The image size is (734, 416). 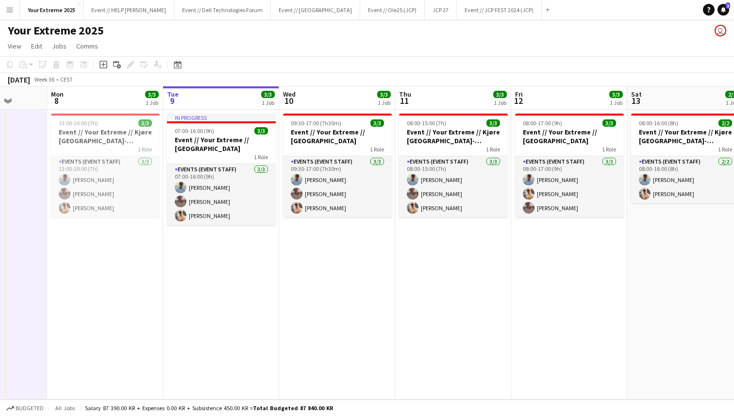 I want to click on span: 12, so click(x=518, y=100).